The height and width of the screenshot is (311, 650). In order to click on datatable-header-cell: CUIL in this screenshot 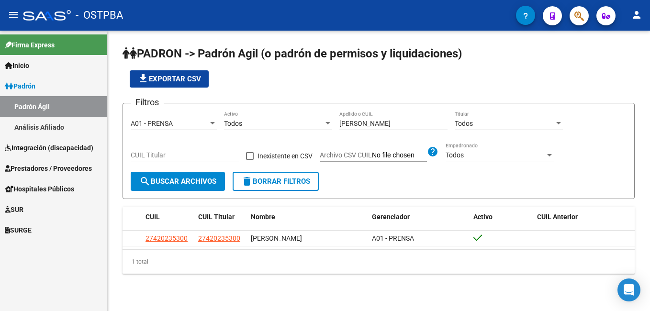, I will do `click(168, 217)`.